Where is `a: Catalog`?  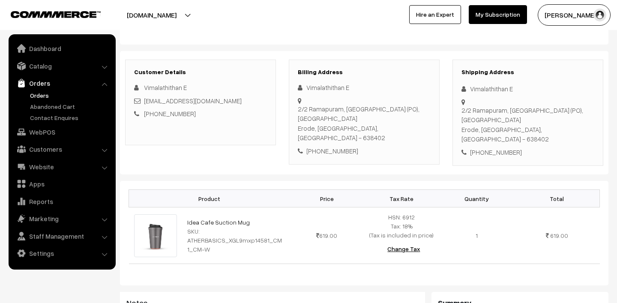
a: Catalog is located at coordinates (62, 66).